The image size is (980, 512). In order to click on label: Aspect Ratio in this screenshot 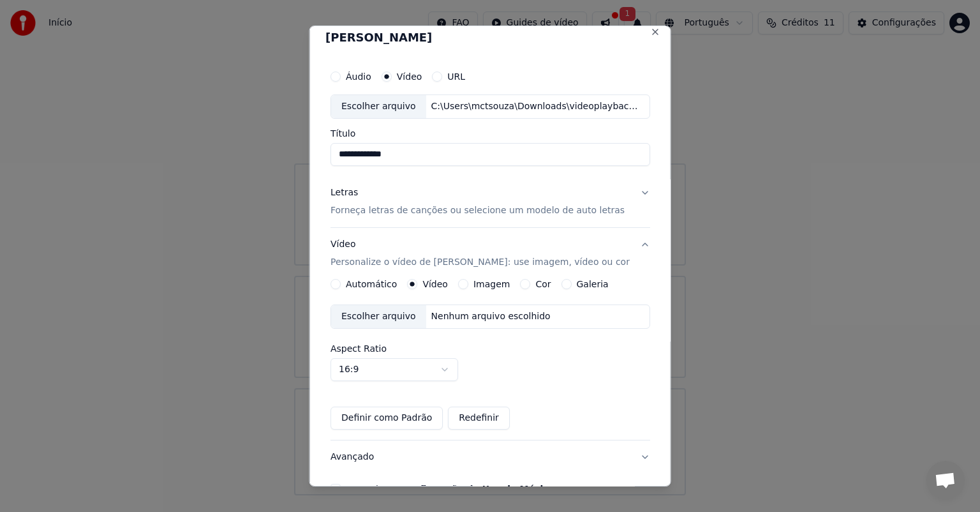, I will do `click(490, 348)`.